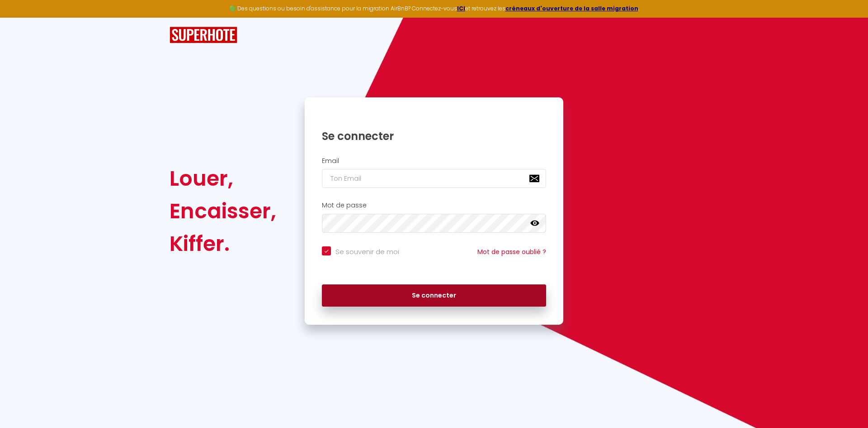  What do you see at coordinates (21, 17) in the screenshot?
I see `button: Ouvrir le widget de chat LiveChat` at bounding box center [21, 17].